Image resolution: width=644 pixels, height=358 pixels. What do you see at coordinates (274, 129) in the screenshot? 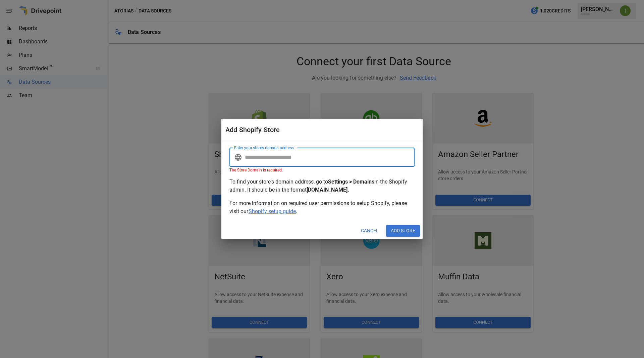
I see `div: Add Shopify Store` at bounding box center [274, 129].